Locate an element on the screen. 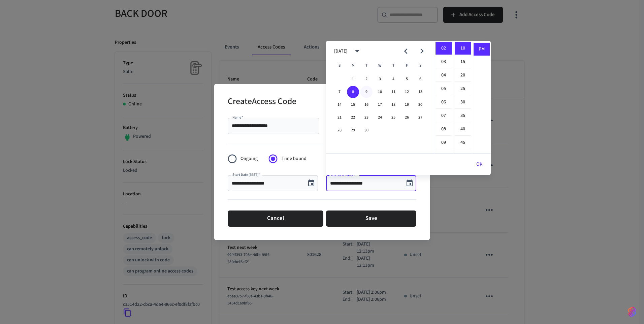  button: 6 is located at coordinates (420, 79).